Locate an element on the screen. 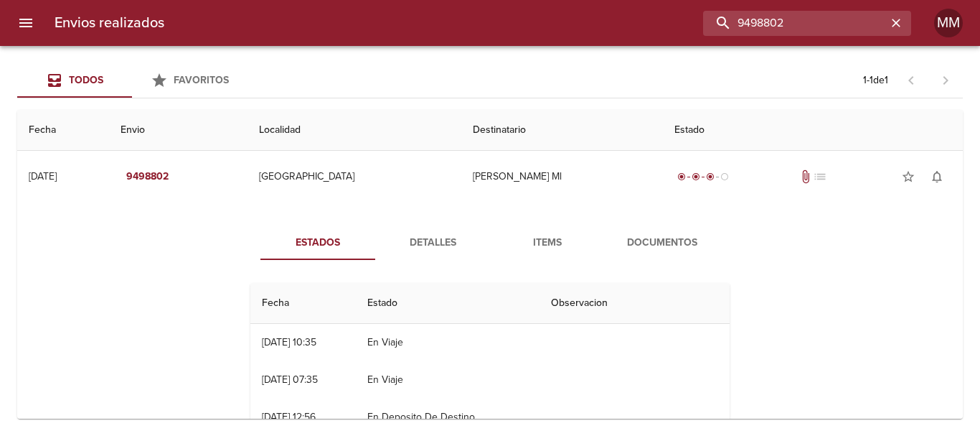  em: 9498802 is located at coordinates (147, 176).